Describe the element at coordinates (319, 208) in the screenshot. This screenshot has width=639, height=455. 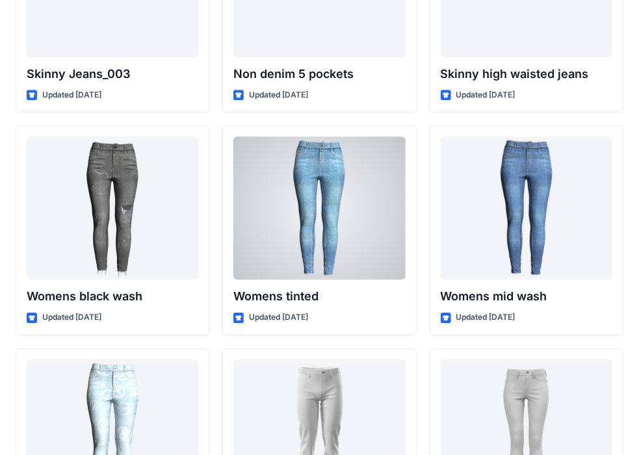
I see `a: Womens tinted` at that location.